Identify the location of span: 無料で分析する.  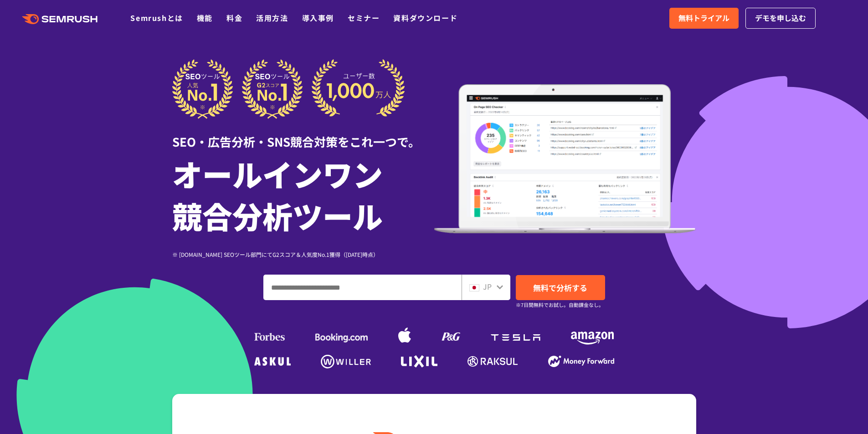
(560, 287).